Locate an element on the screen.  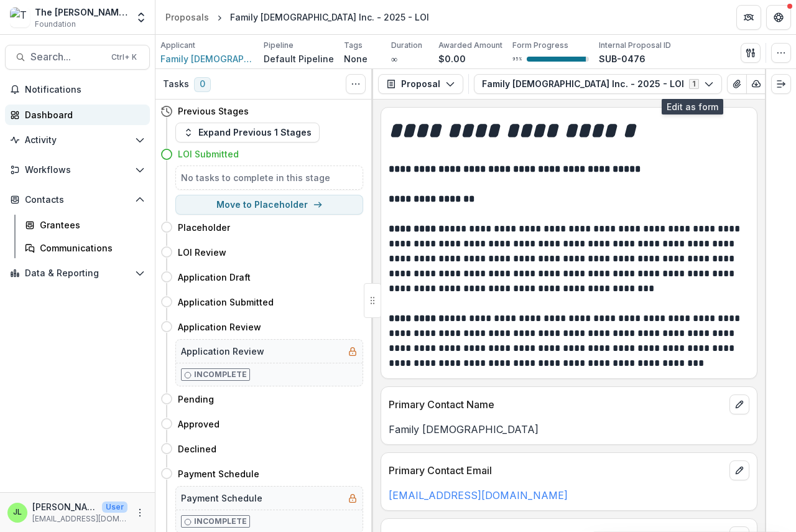
button: Open Workflows is located at coordinates (77, 170).